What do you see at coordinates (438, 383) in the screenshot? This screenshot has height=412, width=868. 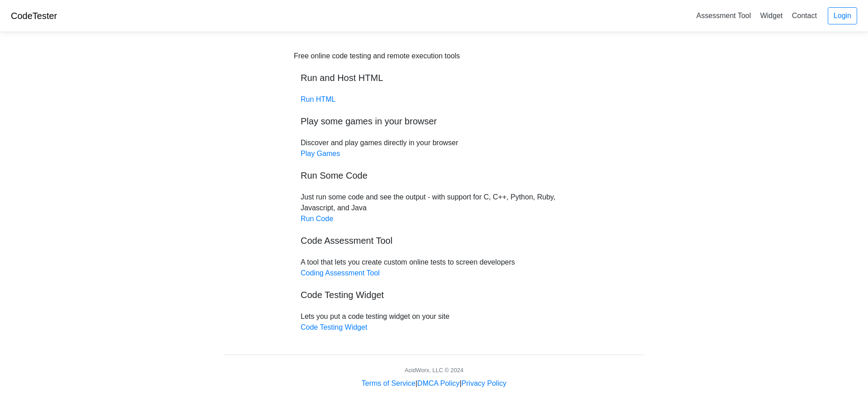 I see `a: DMCA Policy` at bounding box center [438, 383].